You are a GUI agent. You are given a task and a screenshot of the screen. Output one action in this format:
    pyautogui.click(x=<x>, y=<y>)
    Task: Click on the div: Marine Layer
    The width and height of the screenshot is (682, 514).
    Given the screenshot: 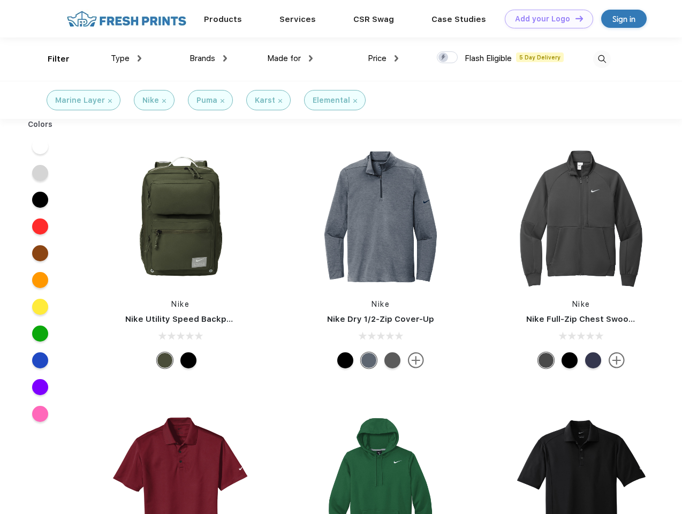 What is the action you would take?
    pyautogui.click(x=80, y=100)
    